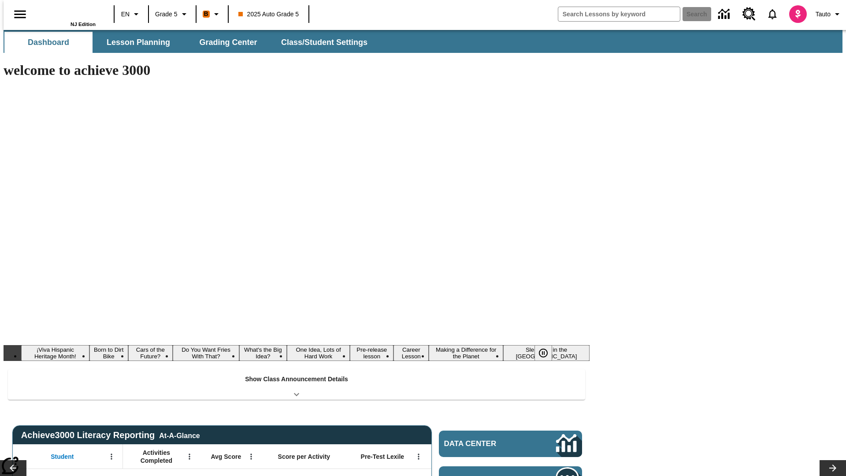 The image size is (846, 476). I want to click on button: Slide 8 Career Lesson, so click(411, 353).